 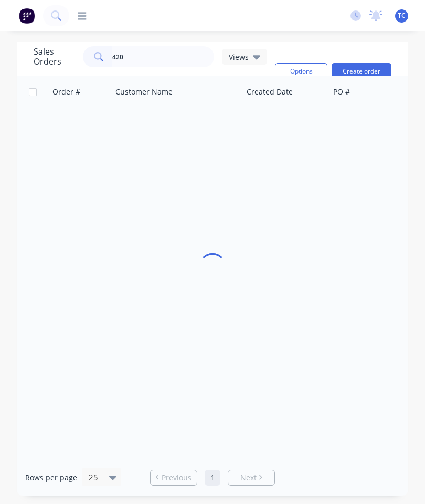 I want to click on ul: Pagination, so click(x=213, y=477).